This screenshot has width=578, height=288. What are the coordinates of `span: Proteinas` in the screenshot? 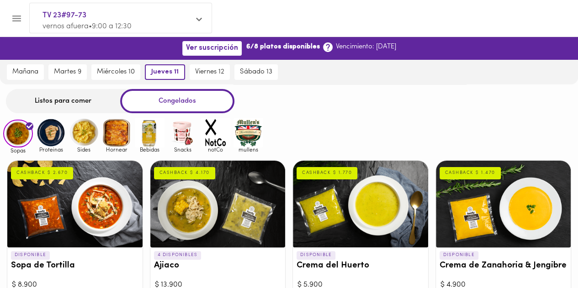 It's located at (51, 149).